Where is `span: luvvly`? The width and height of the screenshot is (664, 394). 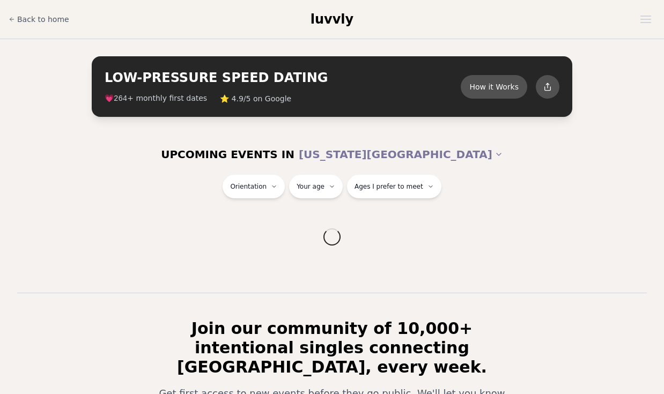
span: luvvly is located at coordinates (332, 19).